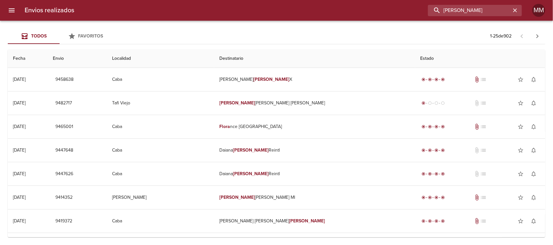 The image size is (553, 245). Describe the element at coordinates (64, 127) in the screenshot. I see `button: 9465001` at that location.